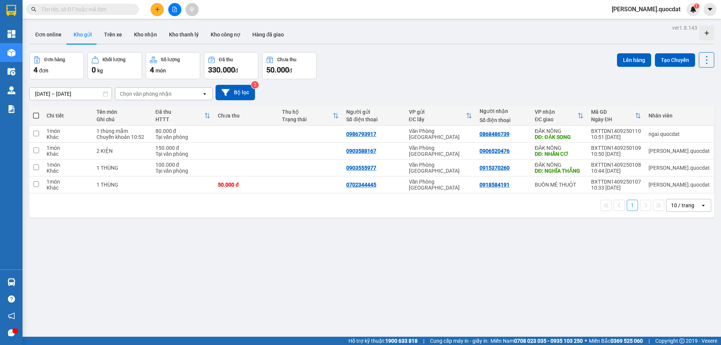 The image size is (721, 345). Describe the element at coordinates (634, 60) in the screenshot. I see `button: Lên hàng` at that location.